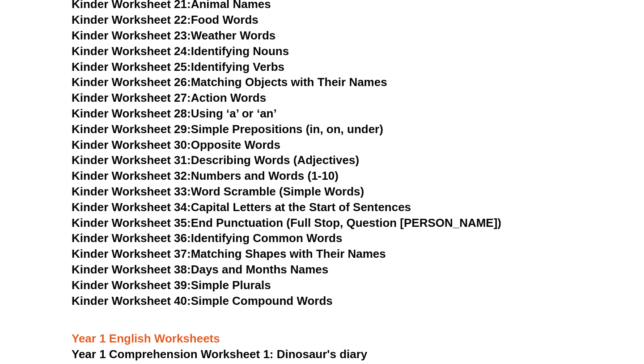 The height and width of the screenshot is (364, 644). What do you see at coordinates (131, 285) in the screenshot?
I see `span: Kinder Worksheet 39:` at bounding box center [131, 285].